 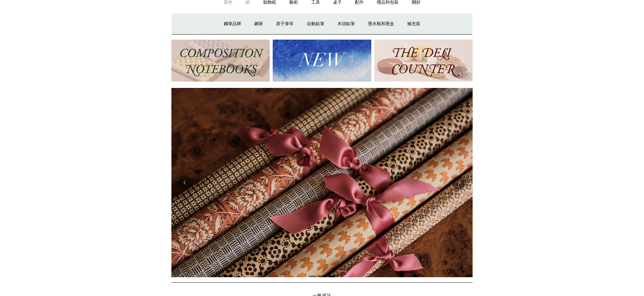 What do you see at coordinates (285, 24) in the screenshot?
I see `font: 原子筆等` at bounding box center [285, 24].